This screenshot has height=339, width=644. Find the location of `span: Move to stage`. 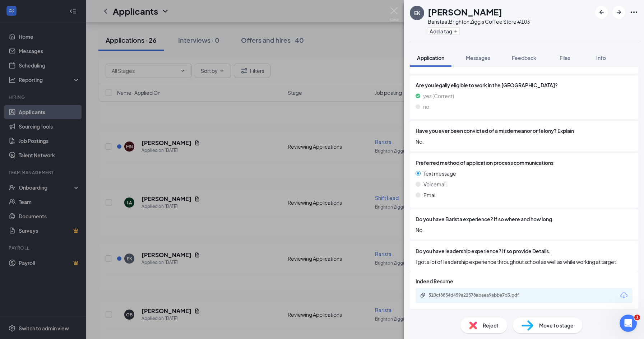

span: Move to stage is located at coordinates (556, 325).